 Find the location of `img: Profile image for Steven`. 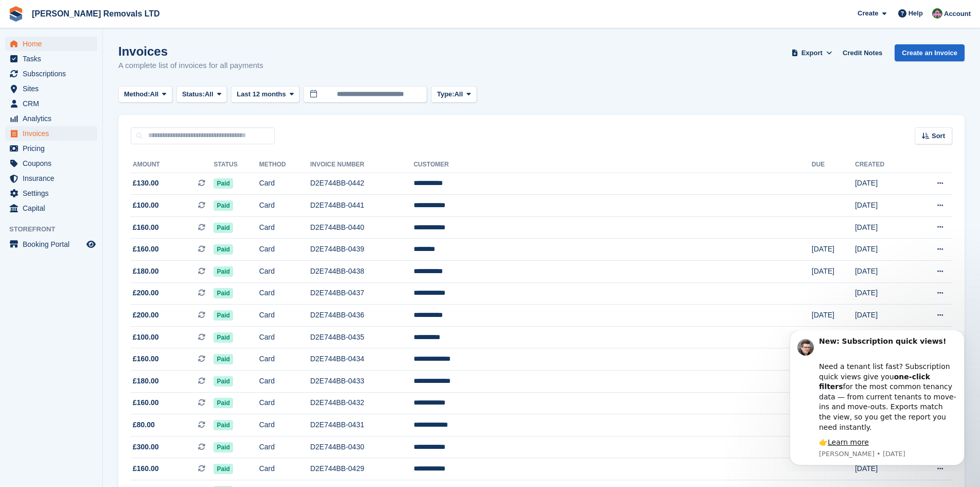

img: Profile image for Steven is located at coordinates (32, 17).